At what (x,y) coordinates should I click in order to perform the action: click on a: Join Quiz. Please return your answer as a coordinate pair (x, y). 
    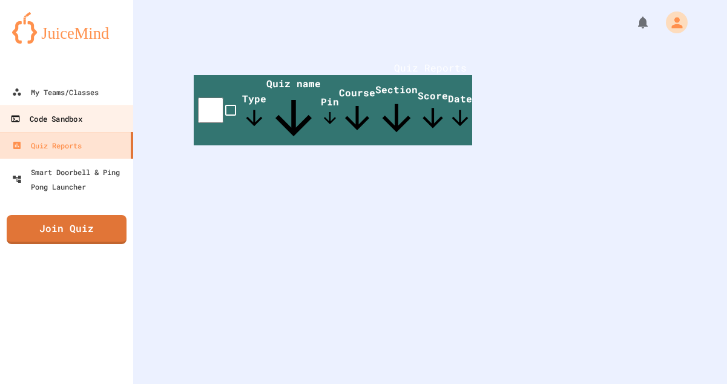
    Looking at the image, I should click on (67, 229).